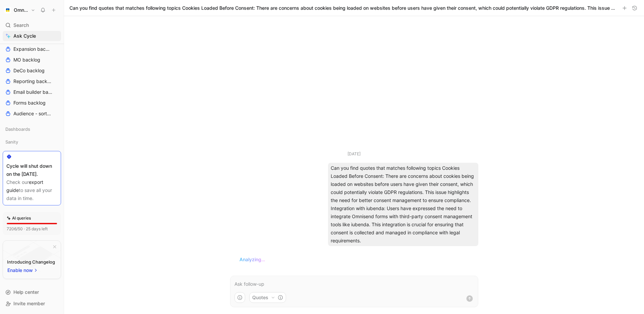  Describe the element at coordinates (23, 270) in the screenshot. I see `button: Enable now` at that location.